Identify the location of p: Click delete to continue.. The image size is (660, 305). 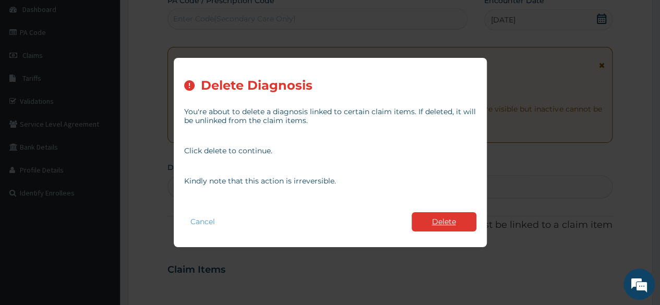
(330, 151).